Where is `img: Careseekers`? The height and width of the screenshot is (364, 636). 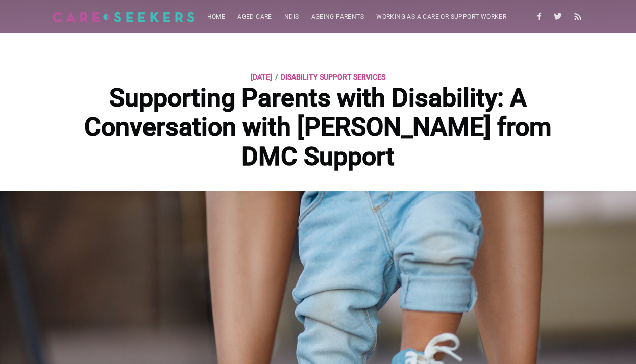
img: Careseekers is located at coordinates (124, 17).